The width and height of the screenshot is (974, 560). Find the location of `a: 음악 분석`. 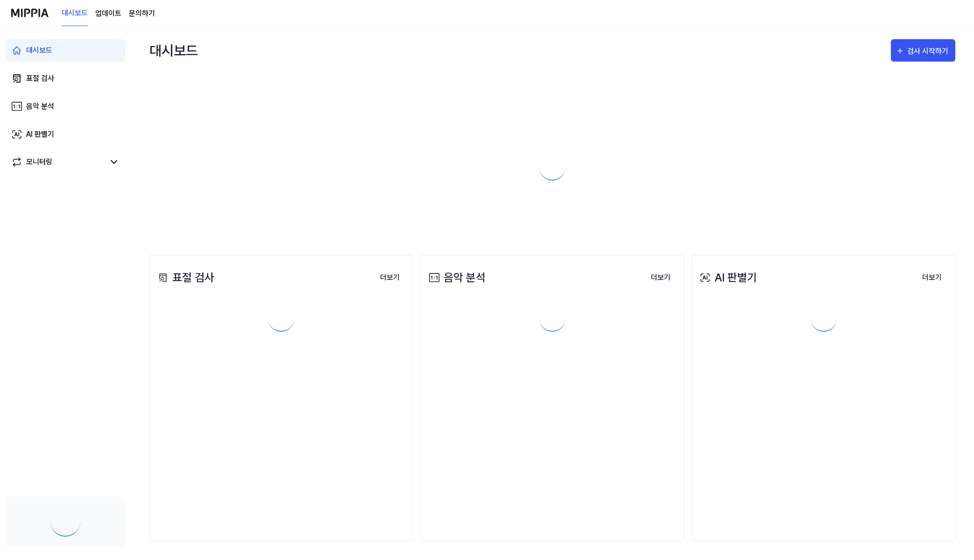

a: 음악 분석 is located at coordinates (65, 106).